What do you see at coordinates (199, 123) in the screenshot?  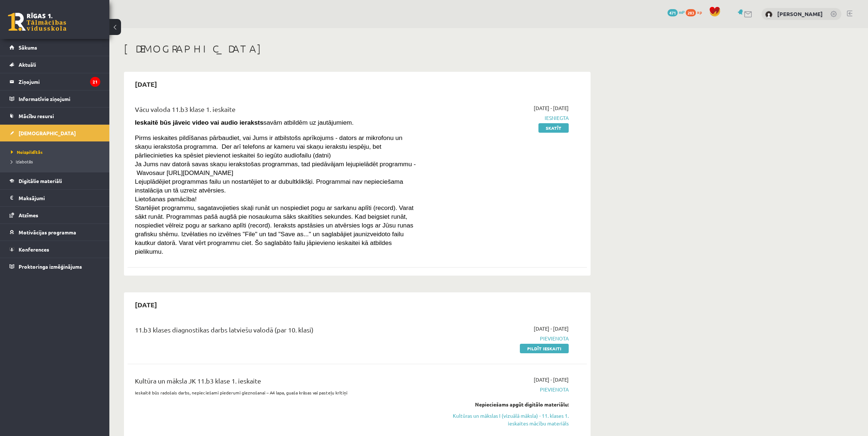 I see `strong: Ieskaitē būs jāveic video vai audio ieraksts` at bounding box center [199, 123].